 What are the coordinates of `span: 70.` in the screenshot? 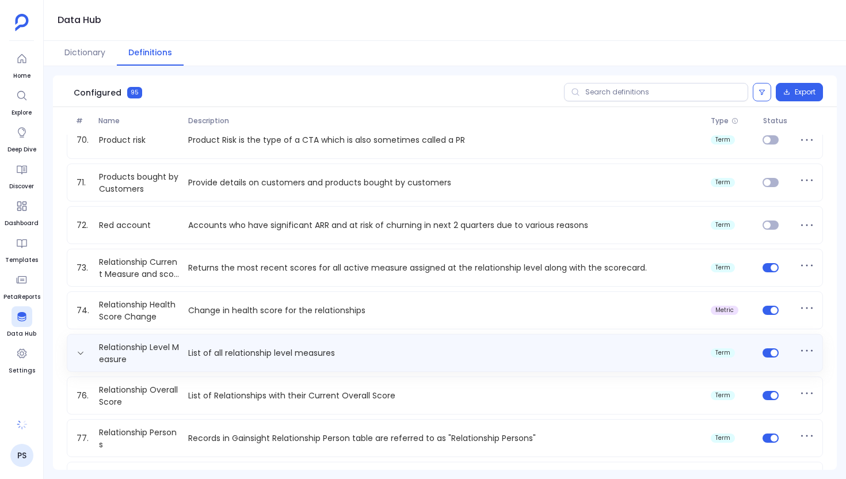 It's located at (83, 140).